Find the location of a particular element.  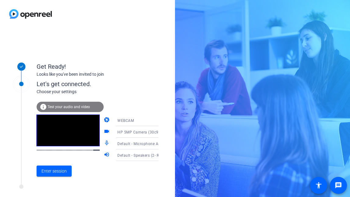

mat-icon: mic_none is located at coordinates (107, 143).